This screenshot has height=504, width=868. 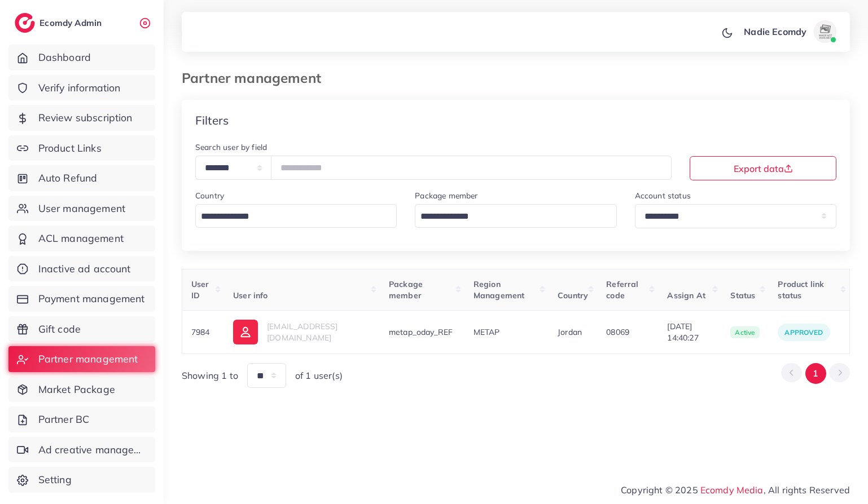 What do you see at coordinates (92, 449) in the screenshot?
I see `span: Ad creative management` at bounding box center [92, 449].